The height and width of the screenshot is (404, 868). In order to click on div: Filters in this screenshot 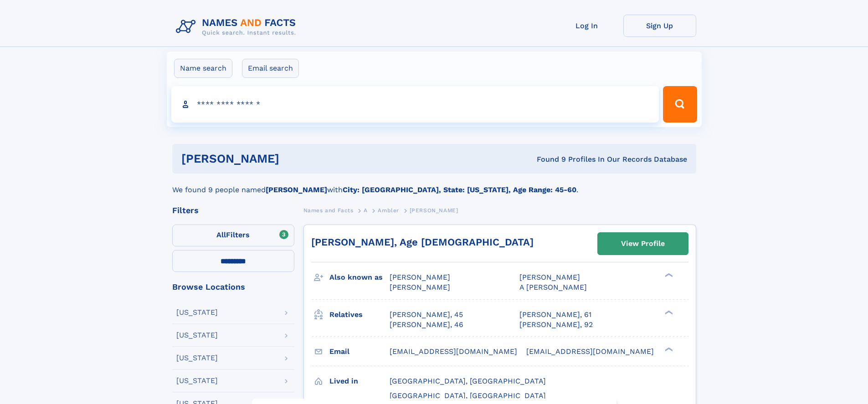, I will do `click(233, 211)`.